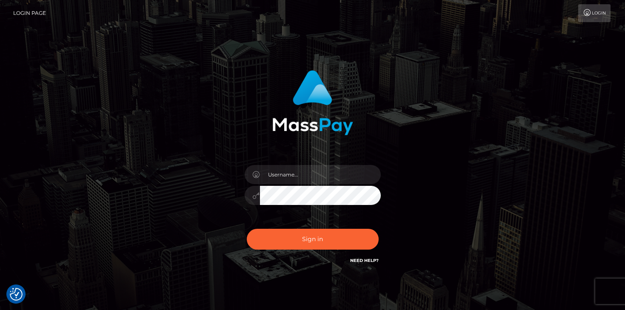 The image size is (625, 310). Describe the element at coordinates (313, 239) in the screenshot. I see `button: Sign in` at that location.